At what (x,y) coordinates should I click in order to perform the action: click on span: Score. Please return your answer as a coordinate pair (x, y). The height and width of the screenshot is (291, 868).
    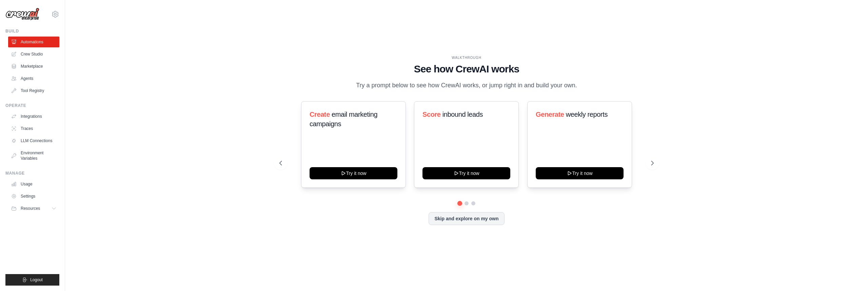
    Looking at the image, I should click on (431, 114).